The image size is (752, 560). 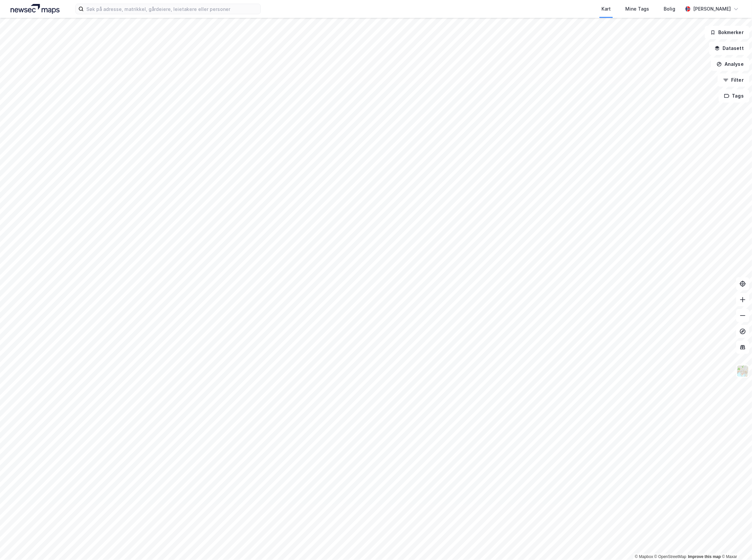 What do you see at coordinates (734, 96) in the screenshot?
I see `button: Tags` at bounding box center [734, 96].